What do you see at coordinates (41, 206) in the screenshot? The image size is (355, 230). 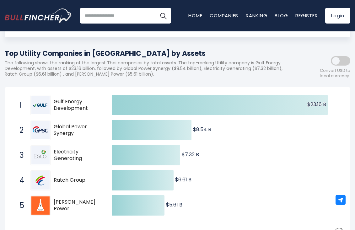 I see `img: B.Grimm Power` at bounding box center [41, 206].